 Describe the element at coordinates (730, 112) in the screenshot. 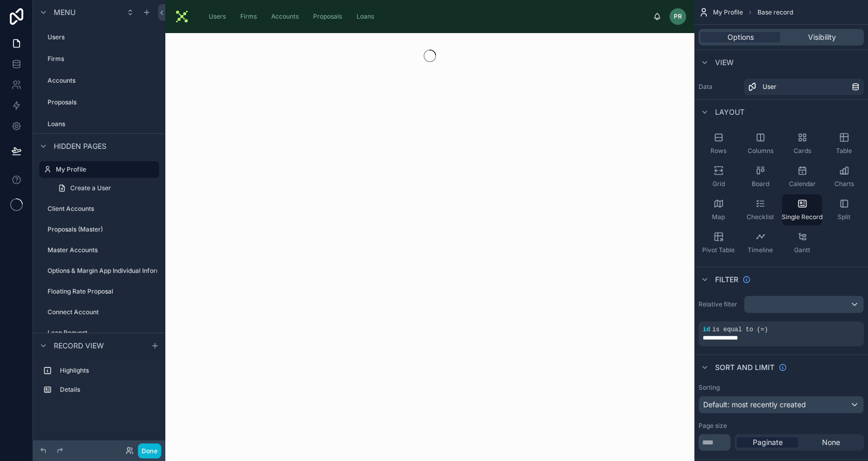

I see `span: Layout` at that location.